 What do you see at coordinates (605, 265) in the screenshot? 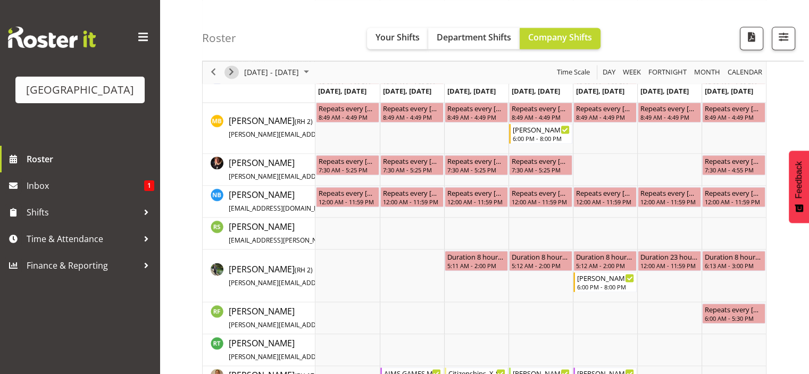
I see `div: 5:12 AM - 2:00 PM` at bounding box center [605, 265].